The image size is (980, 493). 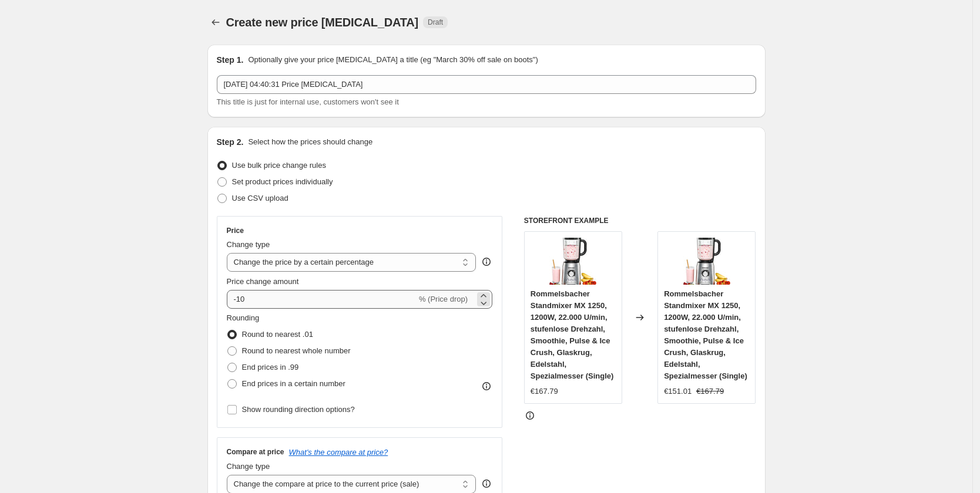 What do you see at coordinates (298, 409) in the screenshot?
I see `span: Show rounding direction options?` at bounding box center [298, 409].